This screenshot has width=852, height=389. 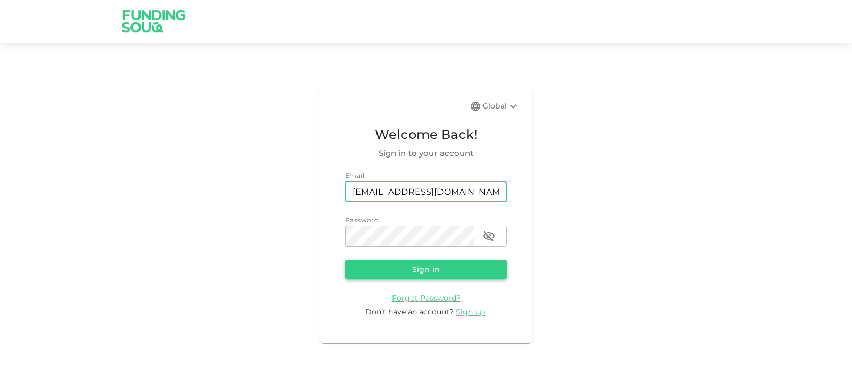 What do you see at coordinates (426, 192) in the screenshot?
I see `div: email` at bounding box center [426, 192].